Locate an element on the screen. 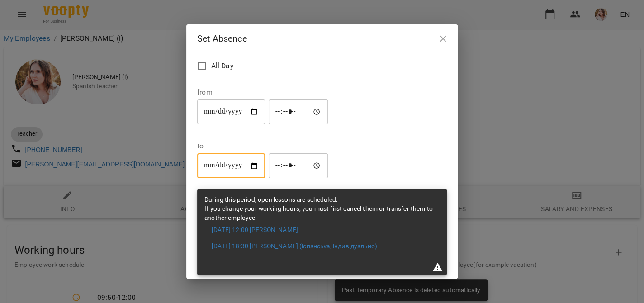  span: All Day is located at coordinates (222, 66).